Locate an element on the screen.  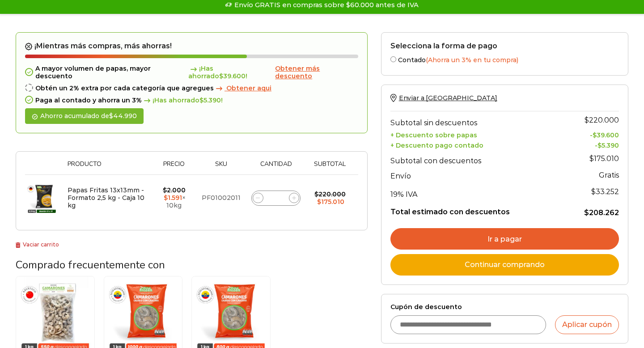
div: Paga al contado y ahorra un 3% is located at coordinates (191, 100).